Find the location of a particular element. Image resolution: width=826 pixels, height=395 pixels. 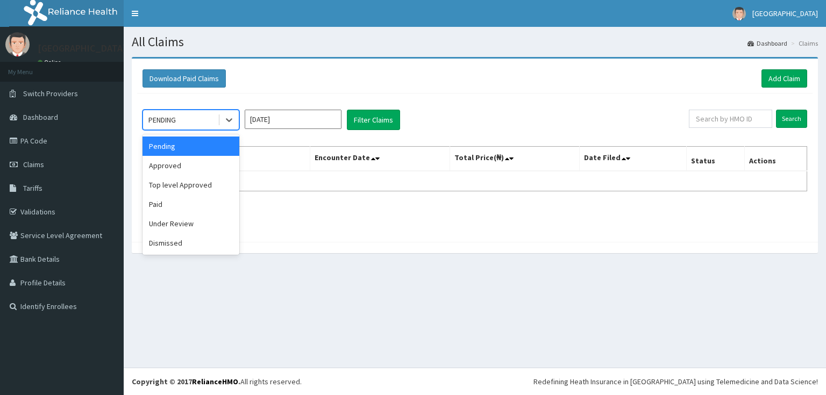

footer: All rights reserved. is located at coordinates (475, 381).